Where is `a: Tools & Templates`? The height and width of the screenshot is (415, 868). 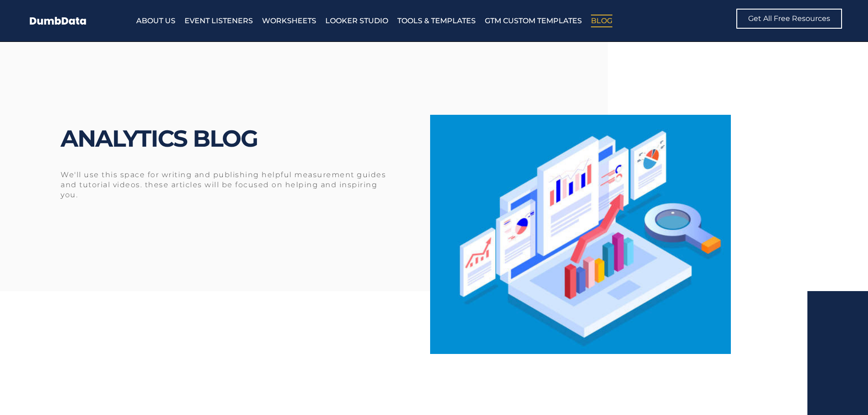 a: Tools & Templates is located at coordinates (437, 21).